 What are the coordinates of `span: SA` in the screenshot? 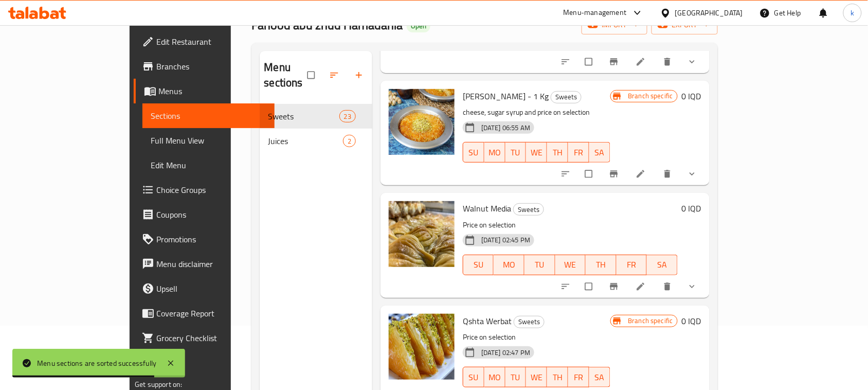 It's located at (599, 152).